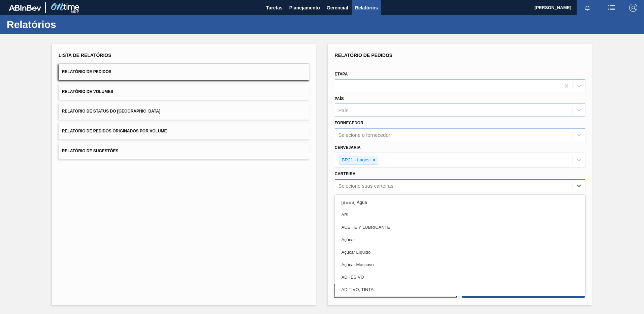 The width and height of the screenshot is (644, 314). I want to click on span: Lista de Relatórios, so click(85, 55).